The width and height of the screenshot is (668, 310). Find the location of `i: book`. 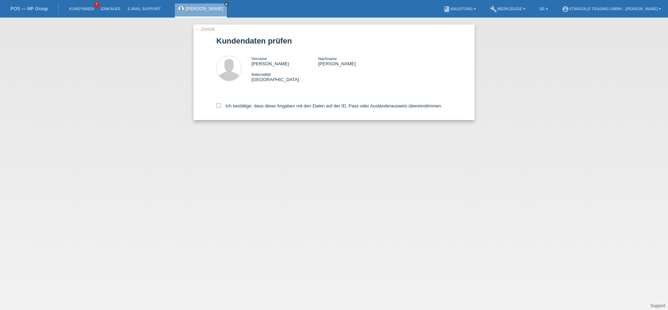

i: book is located at coordinates (447, 9).